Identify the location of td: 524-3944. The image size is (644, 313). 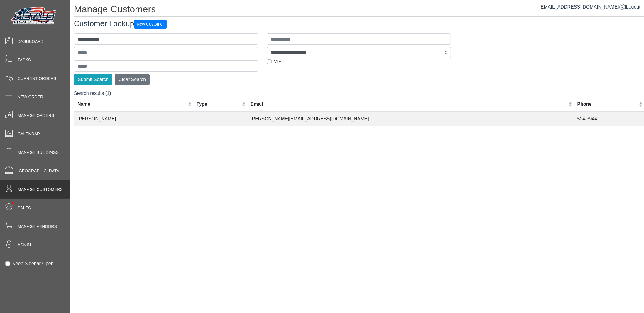
(609, 119).